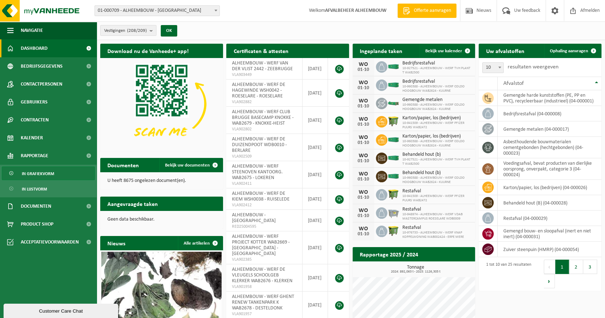 The height and width of the screenshot is (318, 605). I want to click on span: Product Shop, so click(37, 224).